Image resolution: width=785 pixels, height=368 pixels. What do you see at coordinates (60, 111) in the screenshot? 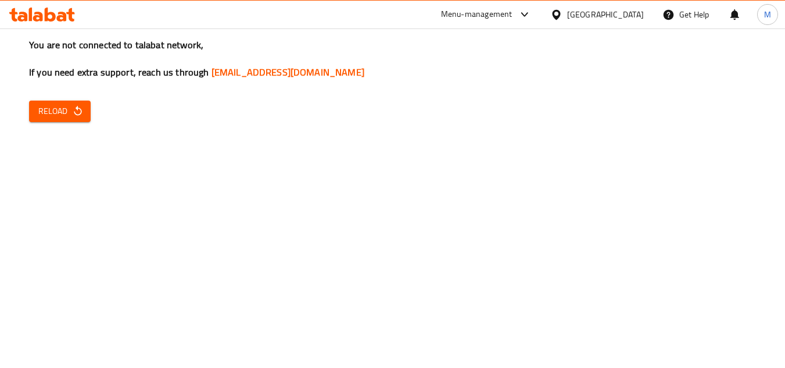
I see `button: Reload` at bounding box center [60, 111].